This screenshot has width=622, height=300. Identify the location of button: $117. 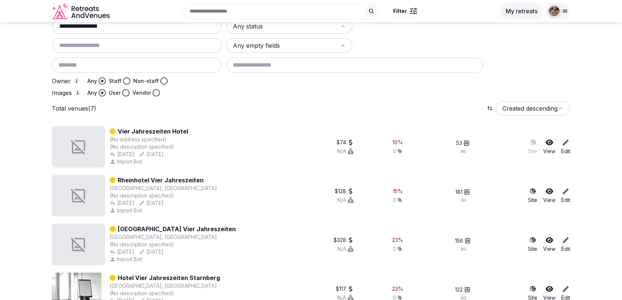
(345, 289).